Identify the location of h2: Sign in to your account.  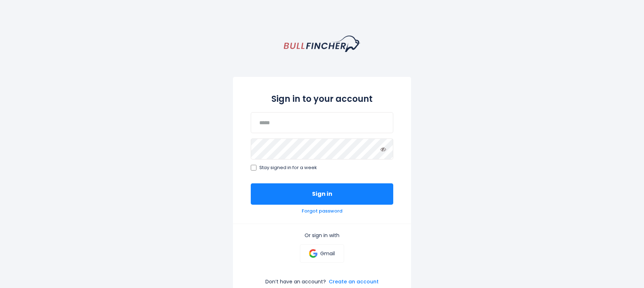
(322, 98).